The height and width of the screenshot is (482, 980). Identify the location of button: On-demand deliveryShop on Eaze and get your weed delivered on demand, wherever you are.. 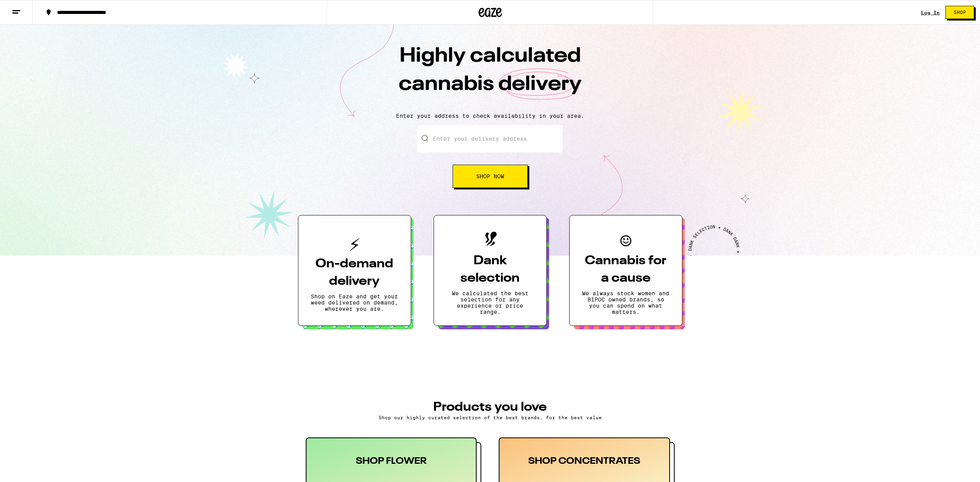
(354, 270).